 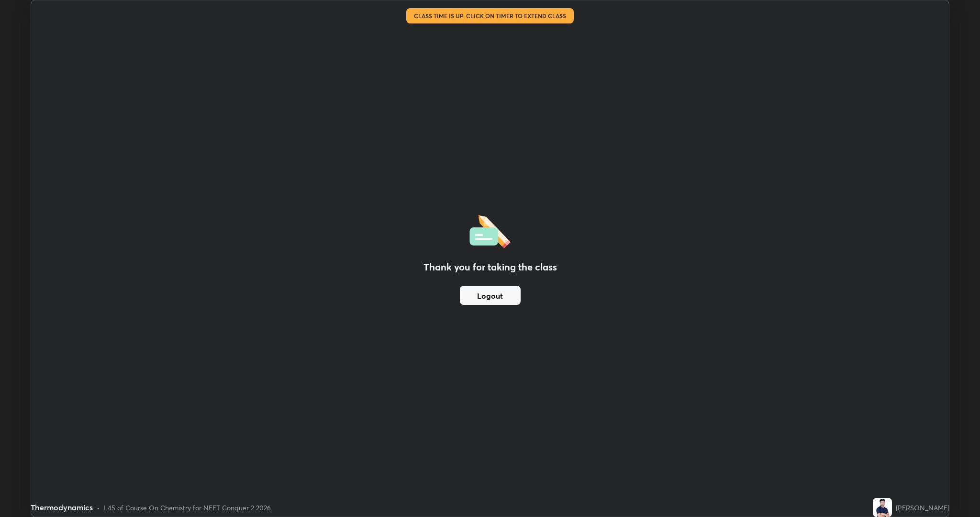 I want to click on img: offlineFeedback.1438e8b3.svg, so click(x=490, y=231).